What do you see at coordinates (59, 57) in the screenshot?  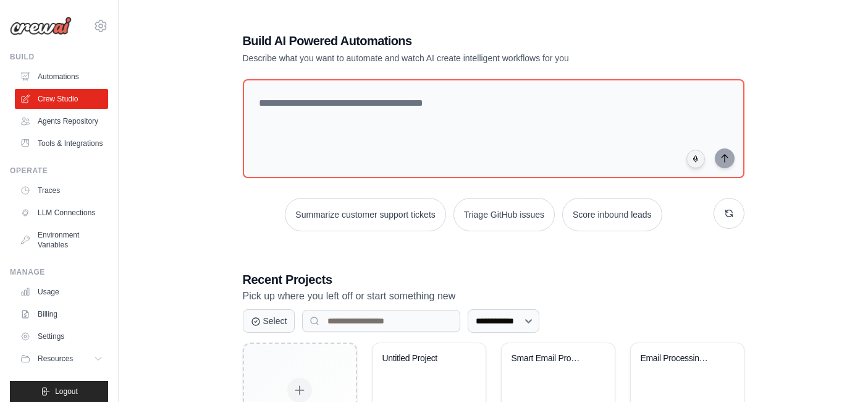 I see `div: Build` at bounding box center [59, 57].